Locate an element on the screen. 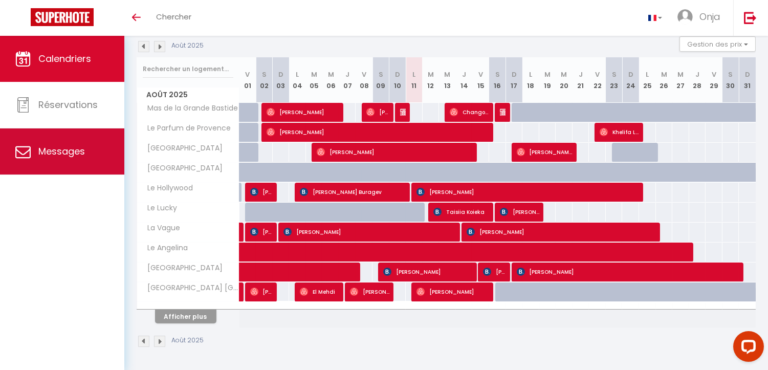 The width and height of the screenshot is (768, 370). th: 25 is located at coordinates (647, 80).